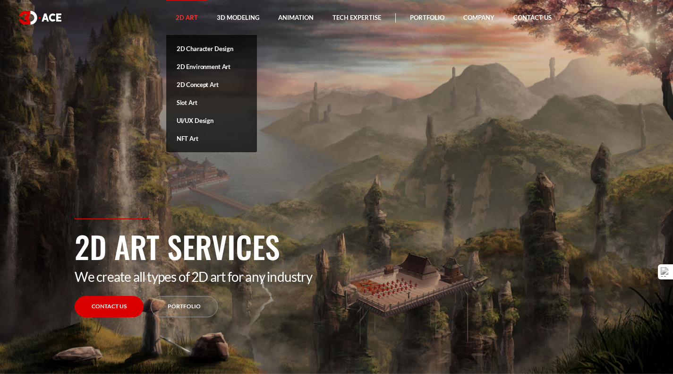  Describe the element at coordinates (212, 138) in the screenshot. I see `a: NFT Art` at that location.